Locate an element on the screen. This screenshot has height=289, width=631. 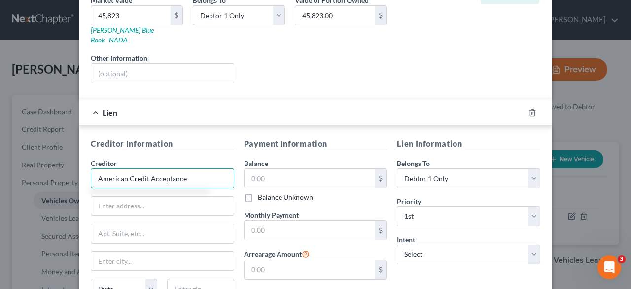
span: 3 is located at coordinates (622, 259).